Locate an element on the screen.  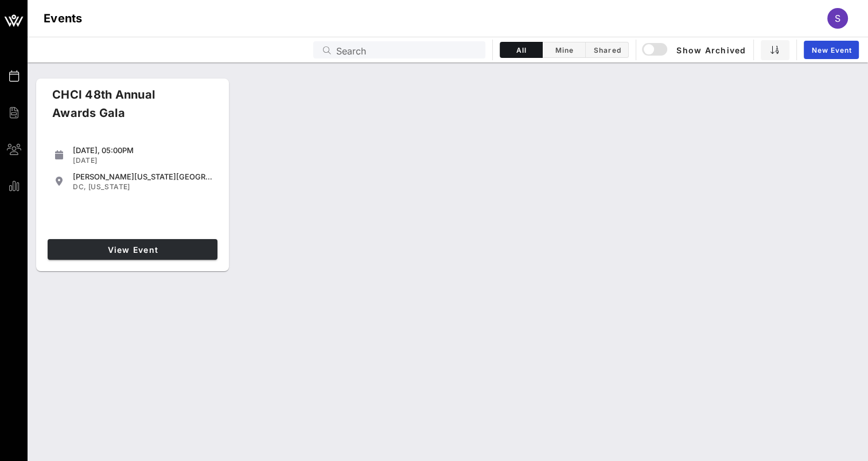
button: Mine is located at coordinates (564, 50).